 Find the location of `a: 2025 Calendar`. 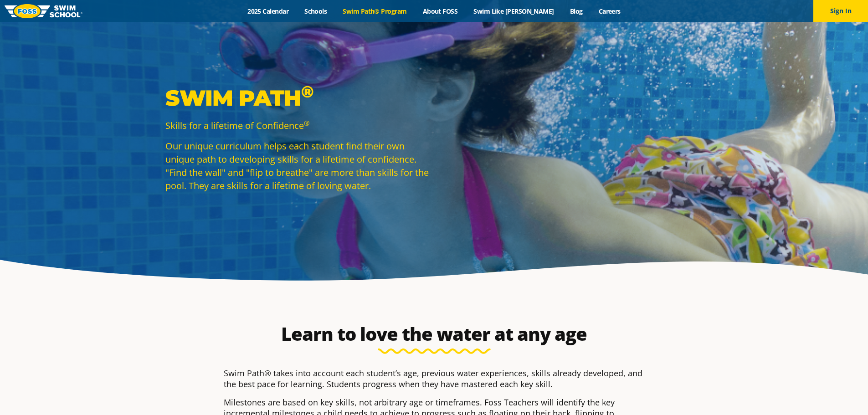

a: 2025 Calendar is located at coordinates (268, 11).